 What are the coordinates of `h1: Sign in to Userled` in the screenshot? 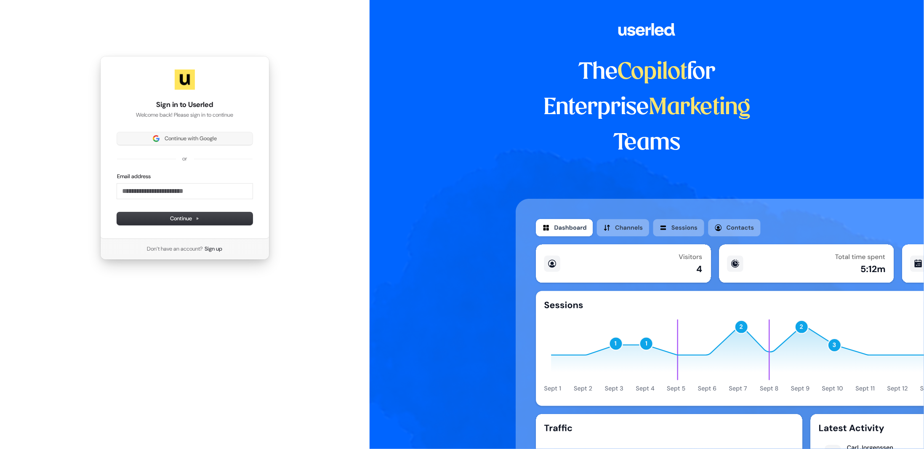 It's located at (185, 105).